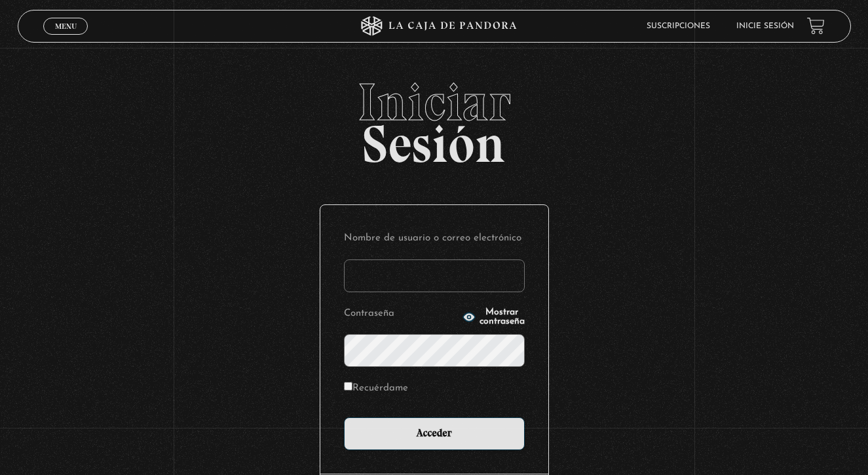  Describe the element at coordinates (66, 26) in the screenshot. I see `span: Menu` at that location.